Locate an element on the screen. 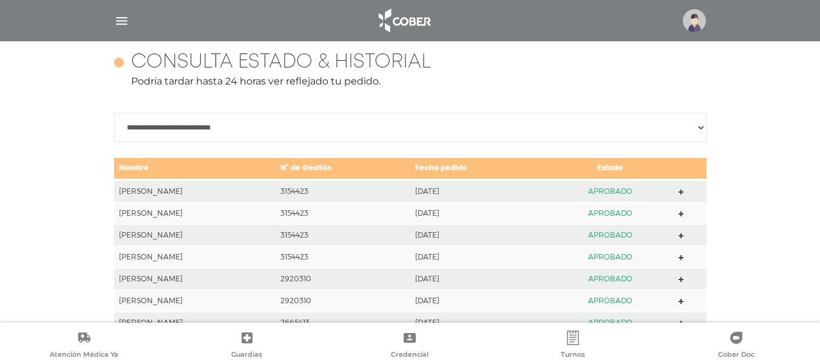  td: Nombre is located at coordinates (195, 168).